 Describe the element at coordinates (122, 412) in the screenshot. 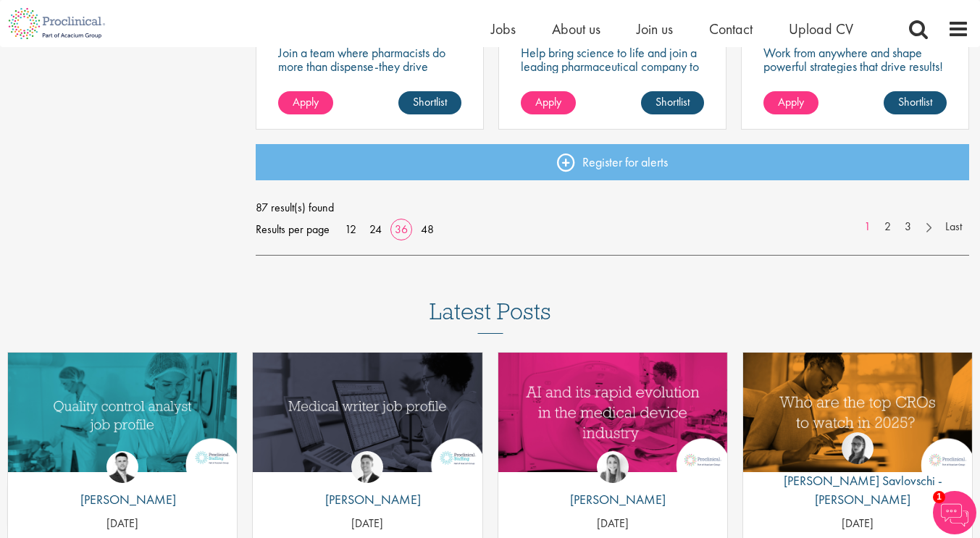

I see `img: quality control analyst job profile` at that location.